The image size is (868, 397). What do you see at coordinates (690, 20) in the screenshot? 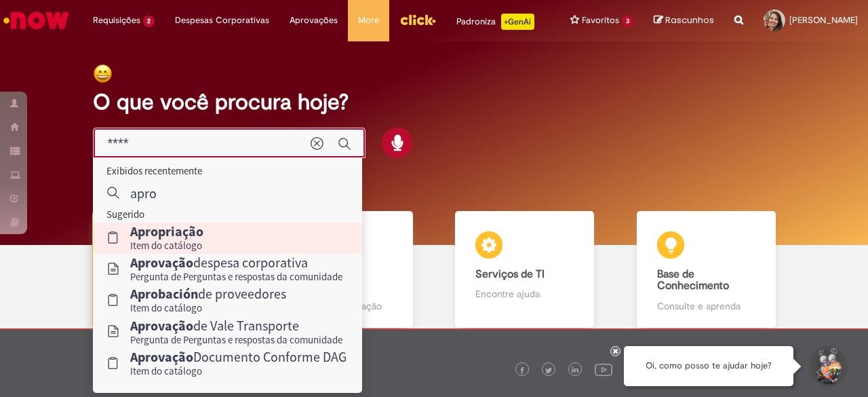
I see `span: Rascunhos` at bounding box center [690, 20].